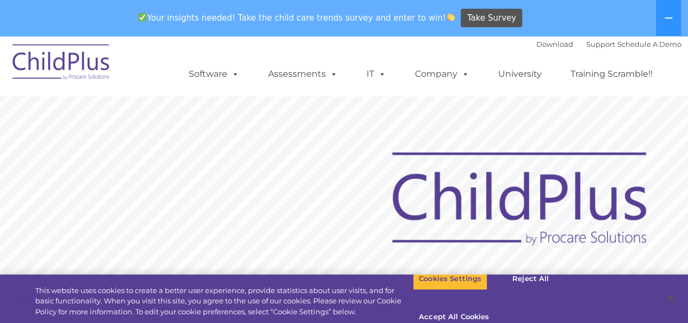  I want to click on a: Take Survey, so click(491, 18).